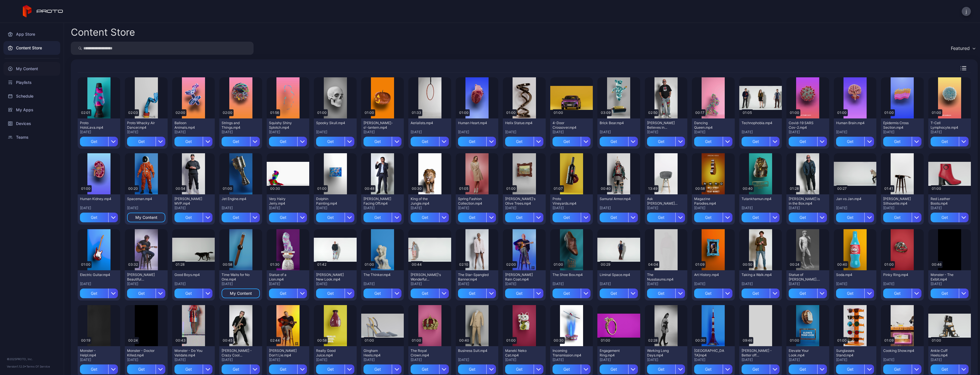 The image size is (980, 375). What do you see at coordinates (615, 123) in the screenshot?
I see `div: Brick Bear.mp4` at bounding box center [615, 123].